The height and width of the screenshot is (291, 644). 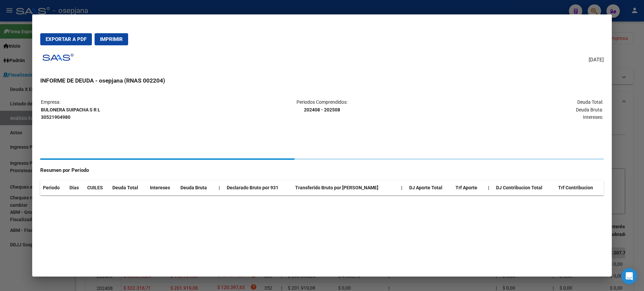 I want to click on p: Deuda Total: Deuda Bruta: Intereses:, so click(x=510, y=110).